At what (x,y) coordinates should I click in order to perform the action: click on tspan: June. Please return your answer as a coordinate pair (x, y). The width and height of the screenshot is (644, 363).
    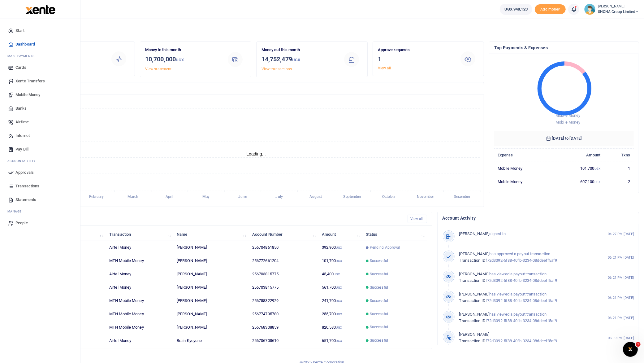
    Looking at the image, I should click on (243, 197).